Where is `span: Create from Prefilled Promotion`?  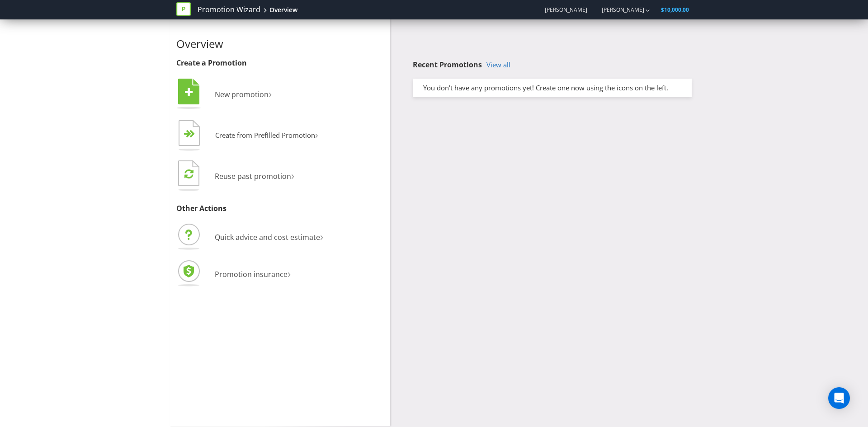
span: Create from Prefilled Promotion is located at coordinates (265, 135).